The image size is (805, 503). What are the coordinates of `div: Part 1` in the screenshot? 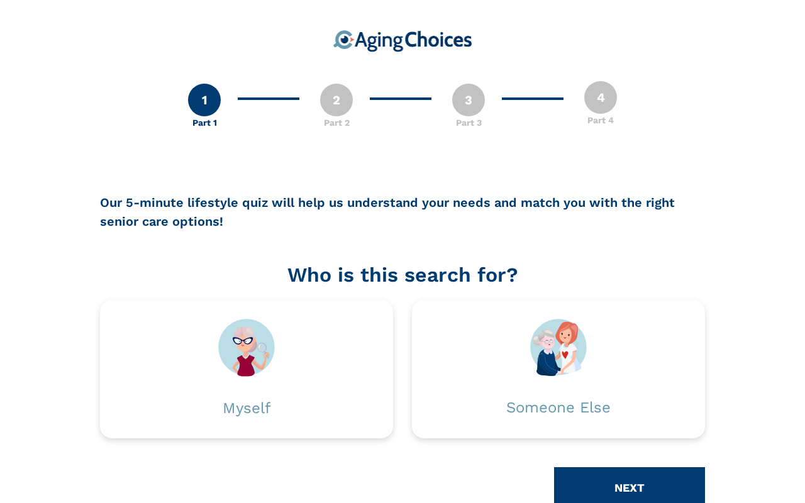 It's located at (204, 123).